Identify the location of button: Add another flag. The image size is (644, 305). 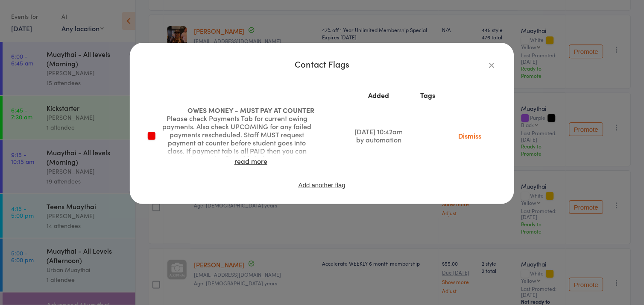
(322, 184).